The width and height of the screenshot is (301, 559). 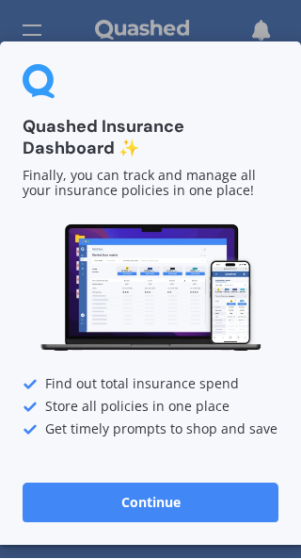 What do you see at coordinates (151, 408) in the screenshot?
I see `div: Store all policies in one place` at bounding box center [151, 408].